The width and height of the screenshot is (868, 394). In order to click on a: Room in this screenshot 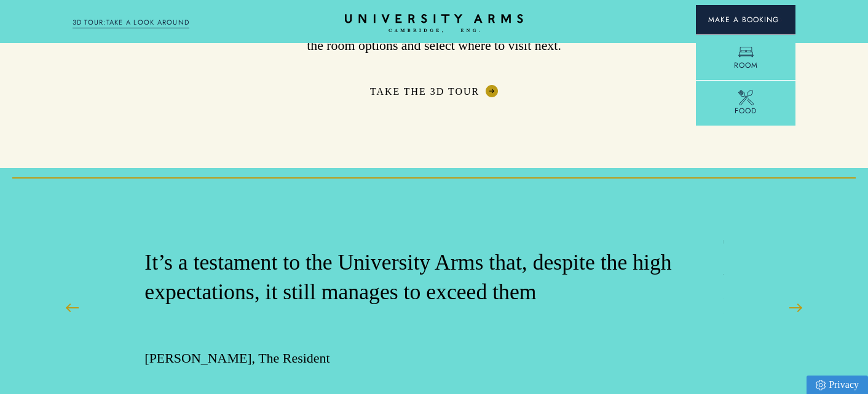, I will do `click(746, 57)`.